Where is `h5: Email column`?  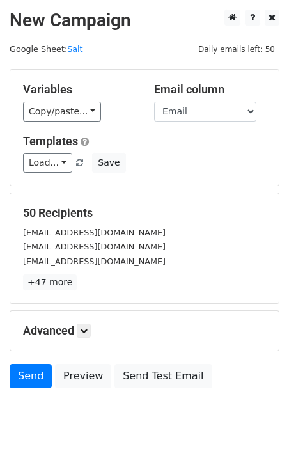 h5: Email column is located at coordinates (210, 90).